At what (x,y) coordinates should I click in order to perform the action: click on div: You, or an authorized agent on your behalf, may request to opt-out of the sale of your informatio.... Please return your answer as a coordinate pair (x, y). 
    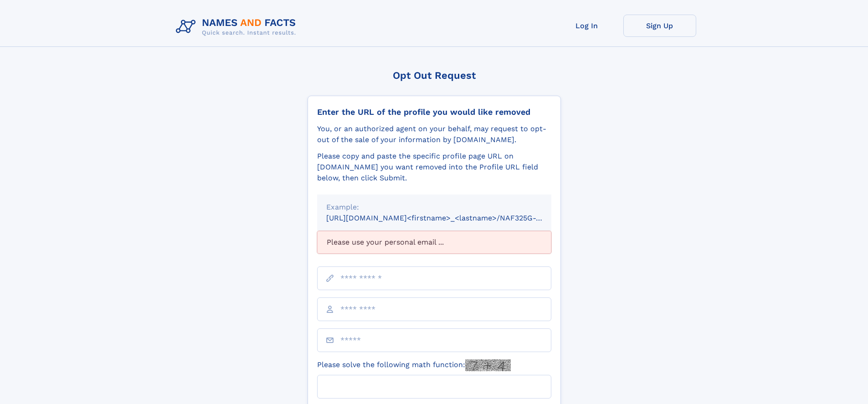
    Looking at the image, I should click on (434, 134).